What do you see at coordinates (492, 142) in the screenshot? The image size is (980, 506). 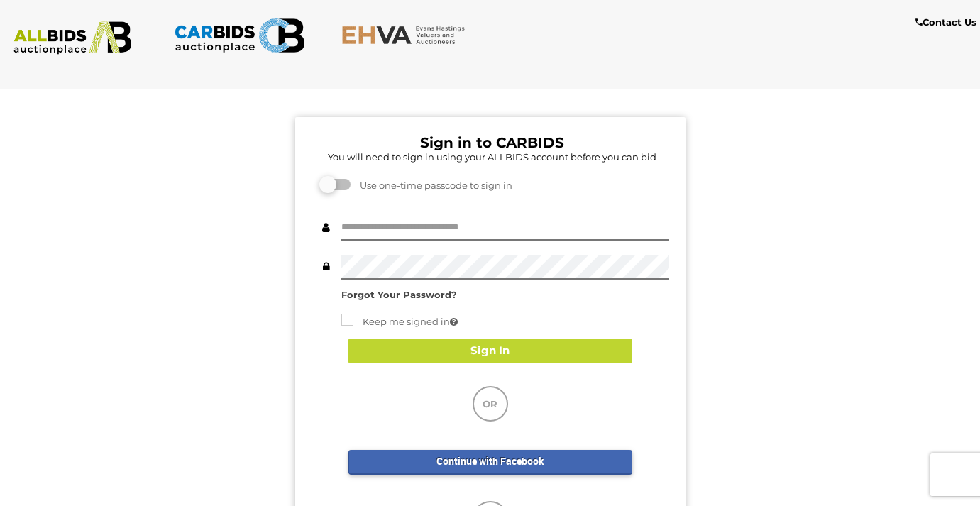 I see `b: Sign in to CARBIDS` at bounding box center [492, 142].